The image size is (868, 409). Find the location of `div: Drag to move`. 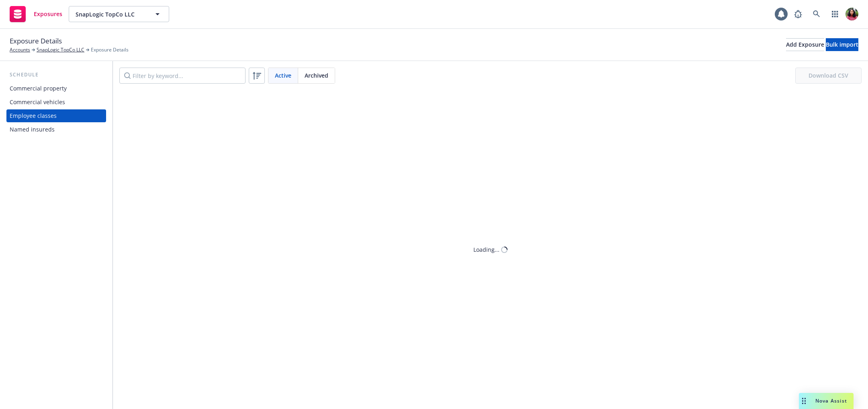

div: Drag to move is located at coordinates (804, 401).